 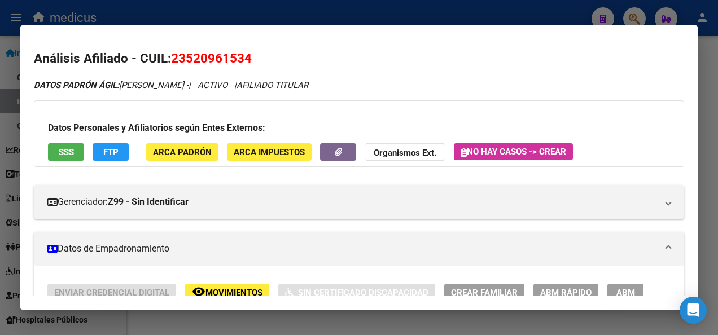 I want to click on span: Enviar Credencial Digital, so click(x=112, y=293).